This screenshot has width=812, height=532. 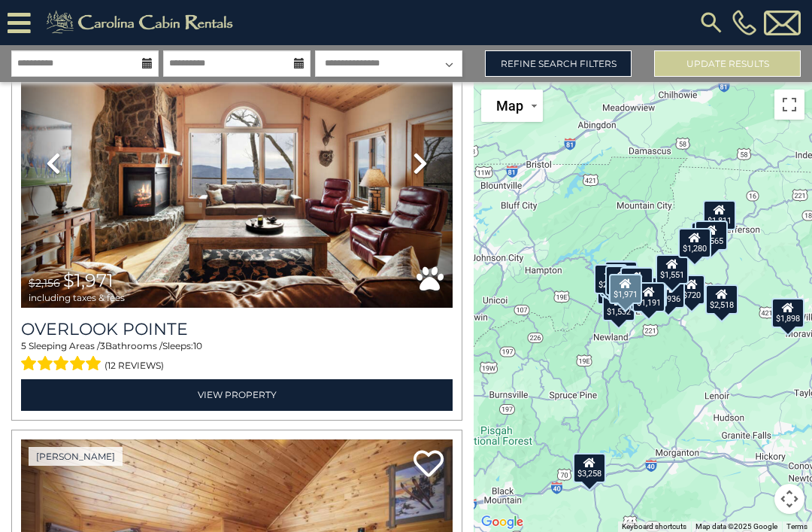 I want to click on div: $790, so click(x=620, y=275).